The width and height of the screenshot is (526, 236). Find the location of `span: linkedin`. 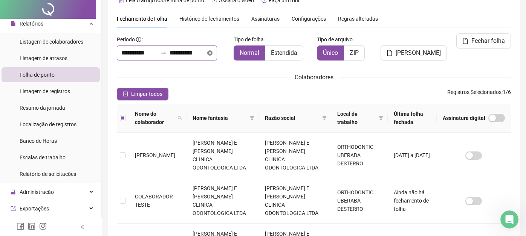

span: linkedin is located at coordinates (32, 227).